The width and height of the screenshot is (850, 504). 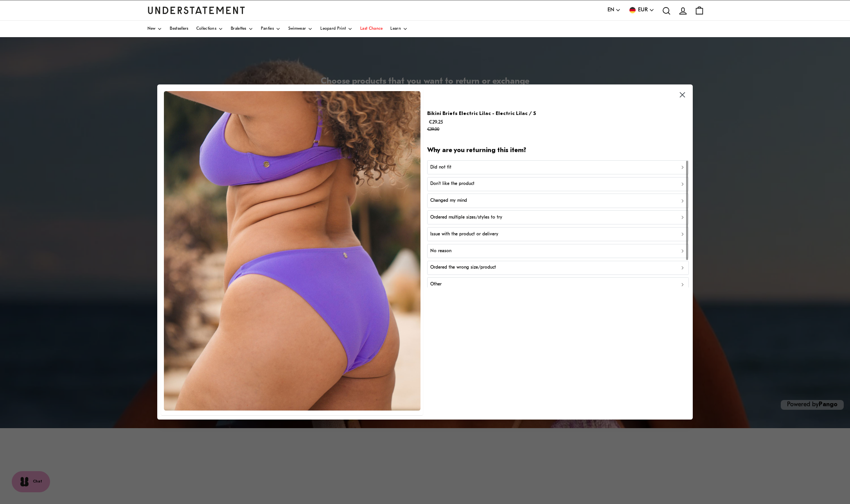 I want to click on h2: Why are you returning this item?, so click(x=558, y=151).